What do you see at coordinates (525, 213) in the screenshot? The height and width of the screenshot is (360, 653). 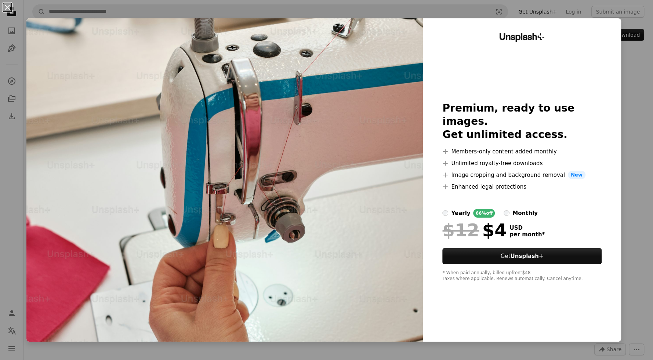 I see `div: monthly` at bounding box center [525, 213].